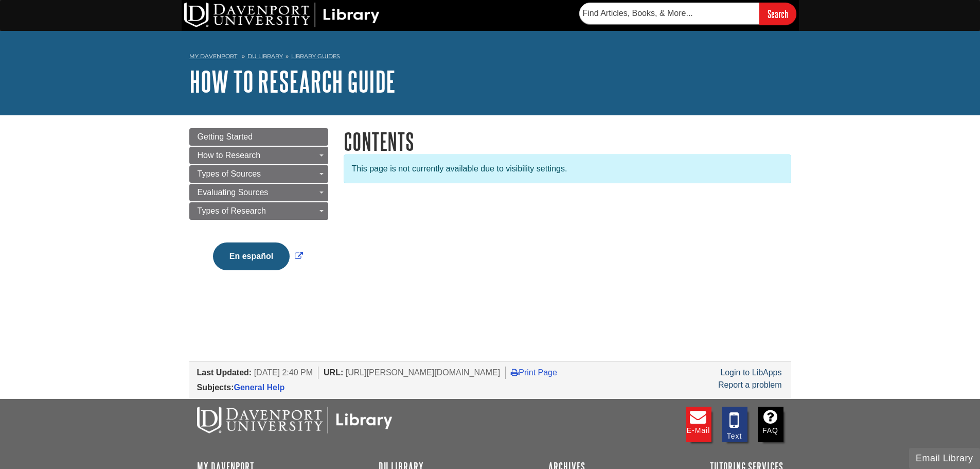 The width and height of the screenshot is (980, 469). Describe the element at coordinates (567, 169) in the screenshot. I see `div: This page is not currently available due to visibility settings.` at that location.